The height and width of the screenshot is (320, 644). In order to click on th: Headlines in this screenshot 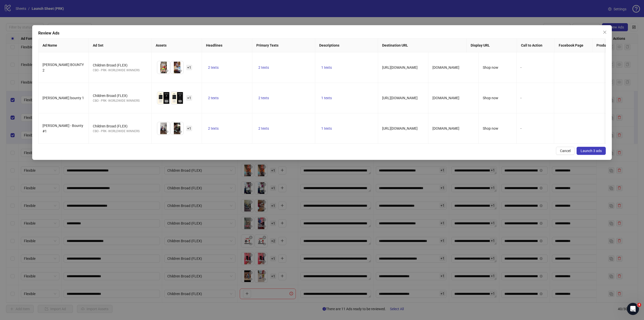, I will do `click(227, 45)`.